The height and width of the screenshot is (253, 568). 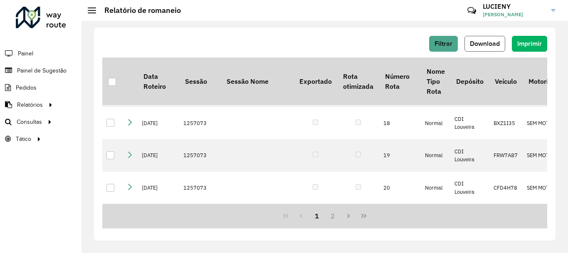 What do you see at coordinates (506, 81) in the screenshot?
I see `th: Veículo` at bounding box center [506, 81].